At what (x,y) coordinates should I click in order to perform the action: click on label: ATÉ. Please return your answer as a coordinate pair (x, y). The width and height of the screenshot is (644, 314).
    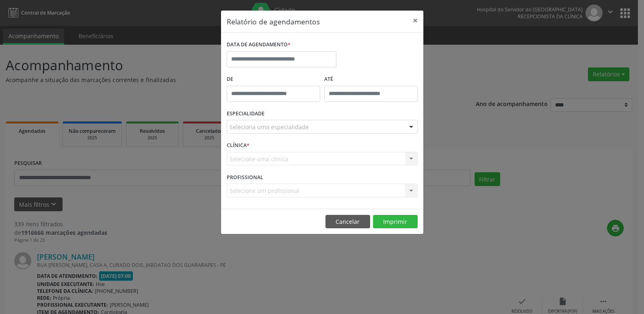
    Looking at the image, I should click on (371, 79).